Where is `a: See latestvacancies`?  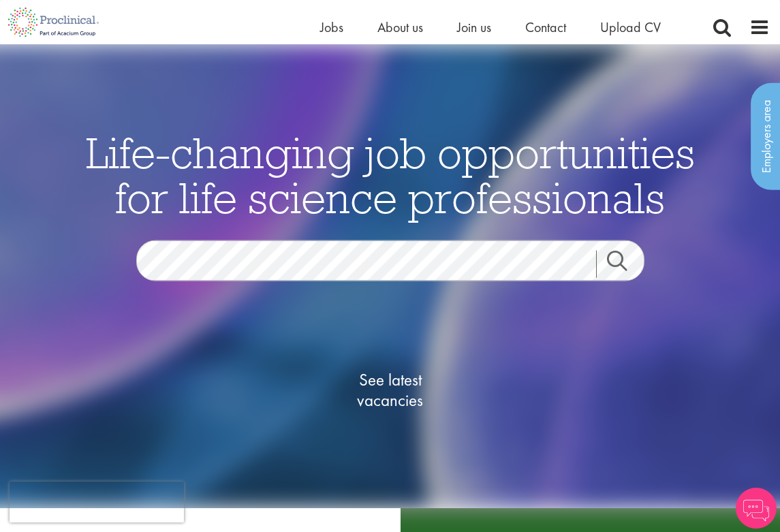
a: See latestvacancies is located at coordinates (390, 389).